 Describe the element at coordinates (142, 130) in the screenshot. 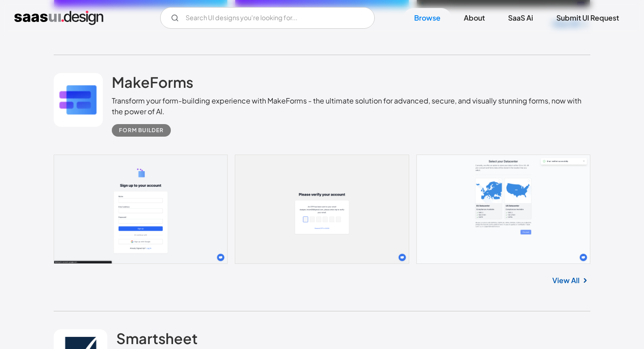

I see `div: Form Builder` at that location.